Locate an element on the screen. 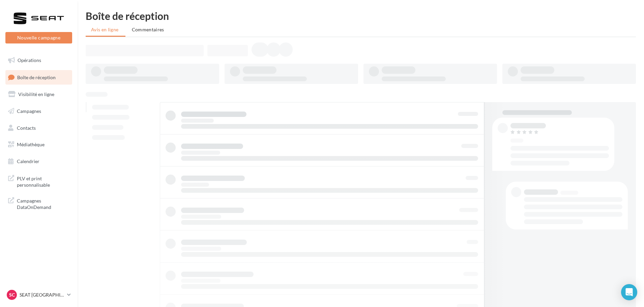 The image size is (644, 307). div: Boîte de réception is located at coordinates (361, 16).